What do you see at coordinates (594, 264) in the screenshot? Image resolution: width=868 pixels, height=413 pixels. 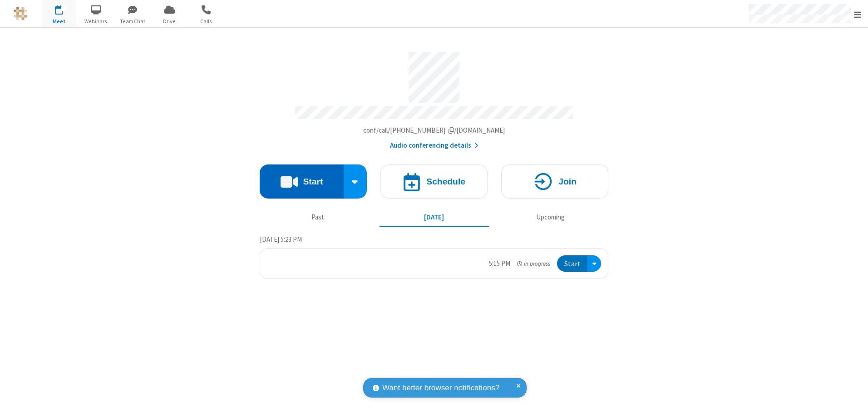 I see `div: Open menu` at bounding box center [594, 264].